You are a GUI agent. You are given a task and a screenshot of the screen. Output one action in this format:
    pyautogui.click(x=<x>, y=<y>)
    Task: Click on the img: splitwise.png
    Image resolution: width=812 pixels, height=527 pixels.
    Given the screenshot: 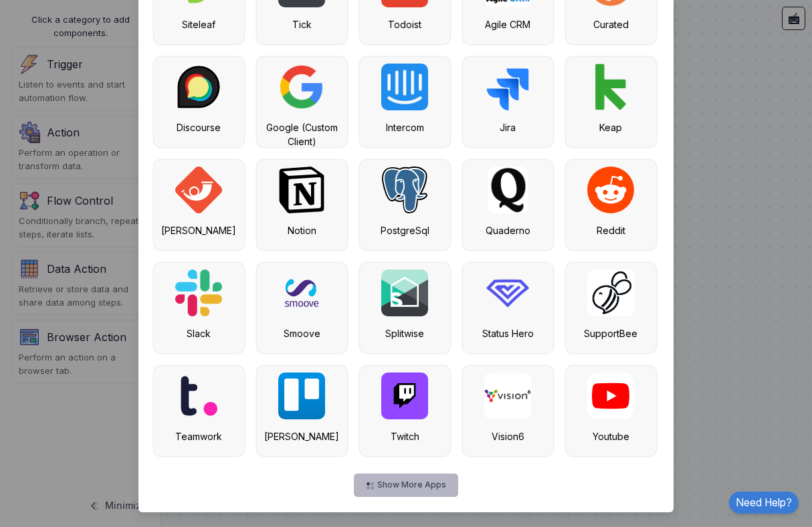 What is the action you would take?
    pyautogui.click(x=405, y=293)
    